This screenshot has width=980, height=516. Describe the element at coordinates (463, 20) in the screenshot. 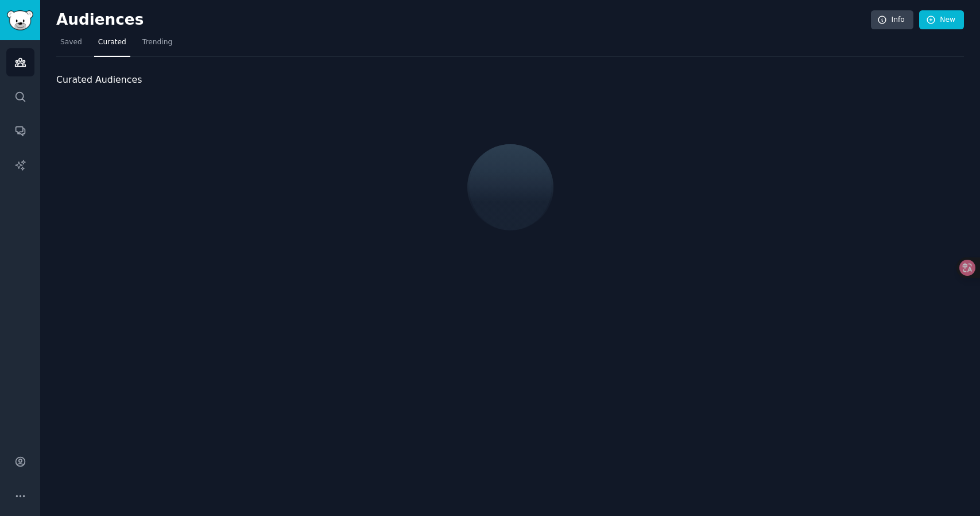

I see `h2: Audiences` at that location.